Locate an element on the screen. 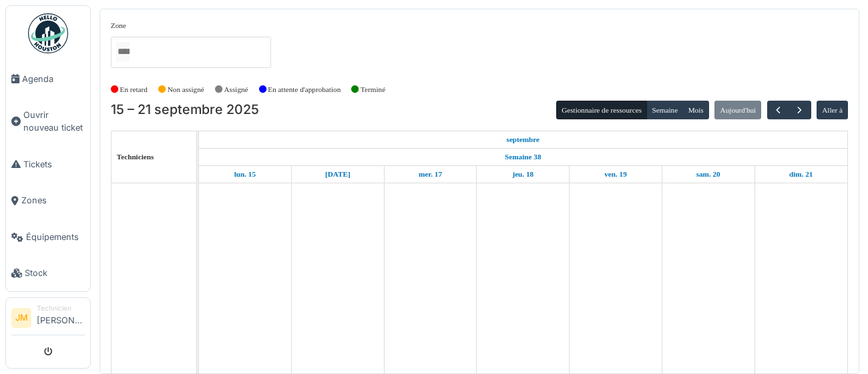 The height and width of the screenshot is (374, 868). span: Agenda is located at coordinates (53, 78).